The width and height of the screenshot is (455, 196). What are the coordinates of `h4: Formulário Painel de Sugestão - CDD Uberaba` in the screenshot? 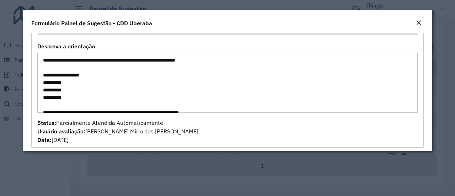 It's located at (92, 23).